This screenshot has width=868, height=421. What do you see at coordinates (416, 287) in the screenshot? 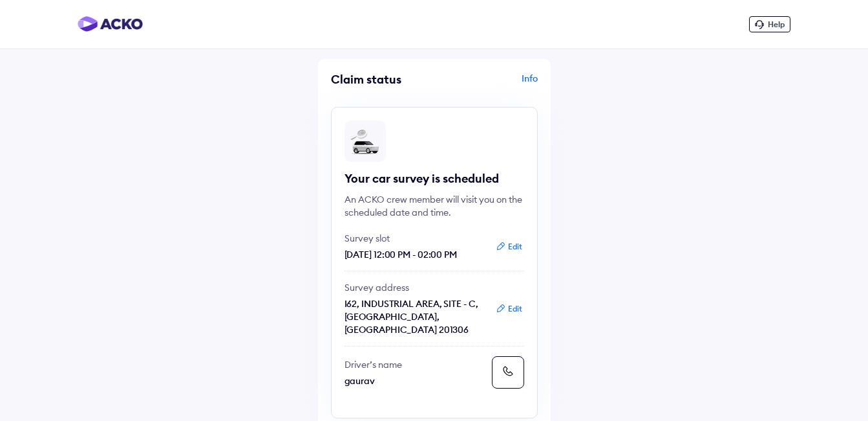
I see `p: Survey address` at bounding box center [416, 287].